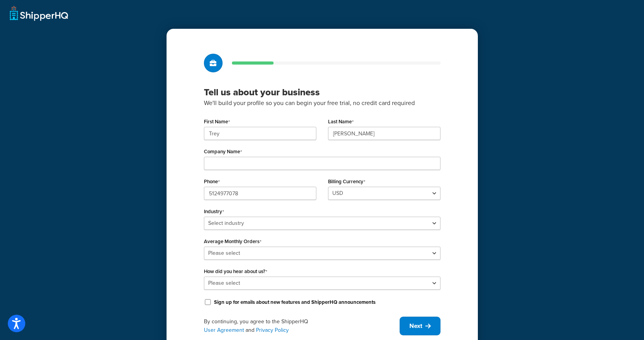 The height and width of the screenshot is (340, 644). I want to click on label: Last Name, so click(341, 122).